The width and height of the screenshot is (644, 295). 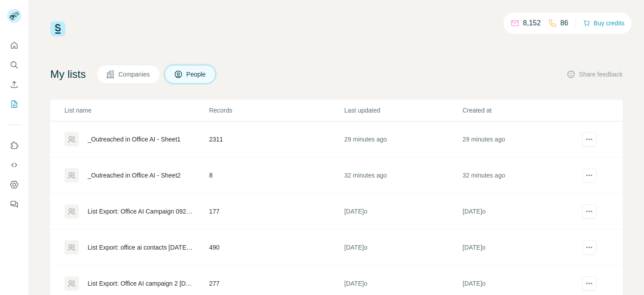 I want to click on span: People, so click(x=197, y=74).